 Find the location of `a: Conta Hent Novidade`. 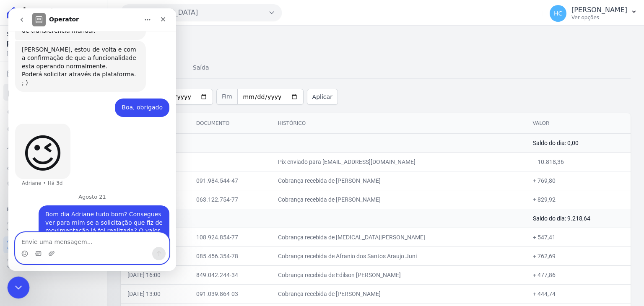

a: Conta Hent Novidade is located at coordinates (53, 245).